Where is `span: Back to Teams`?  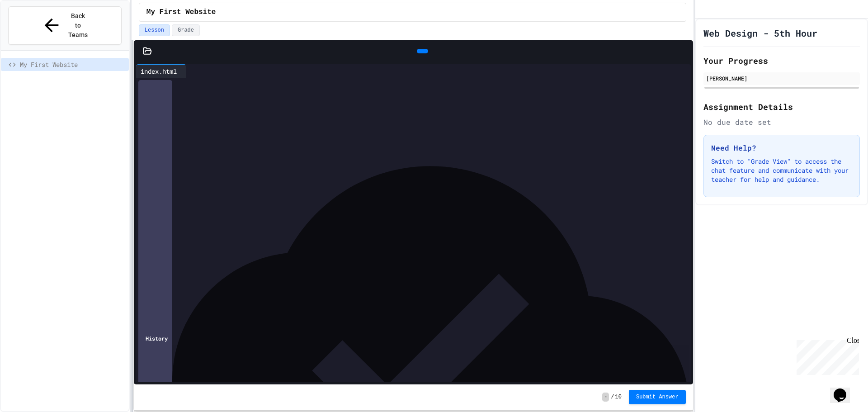
span: Back to Teams is located at coordinates (78, 26).